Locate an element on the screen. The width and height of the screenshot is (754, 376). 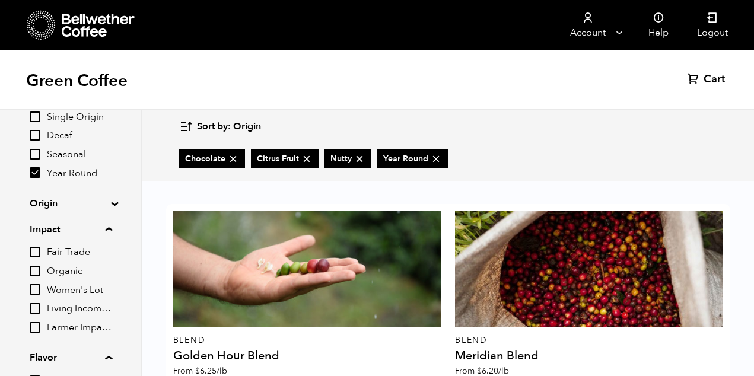
span: Nutty is located at coordinates (348, 159).